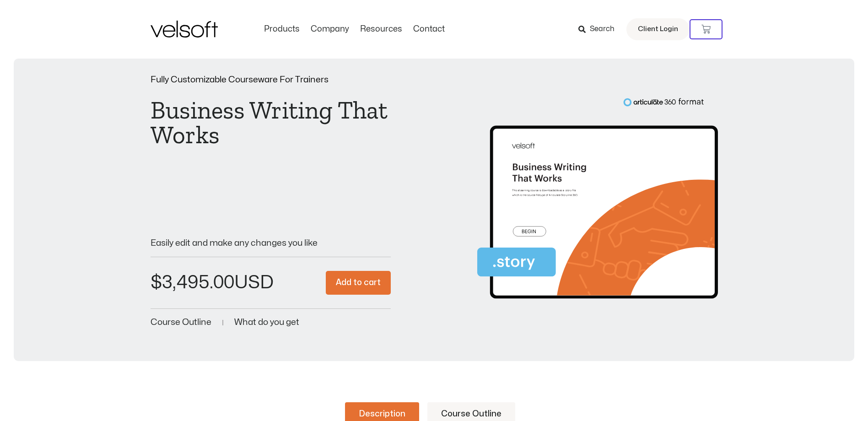 This screenshot has width=868, height=421. Describe the element at coordinates (597, 202) in the screenshot. I see `img: Second Product Image` at that location.